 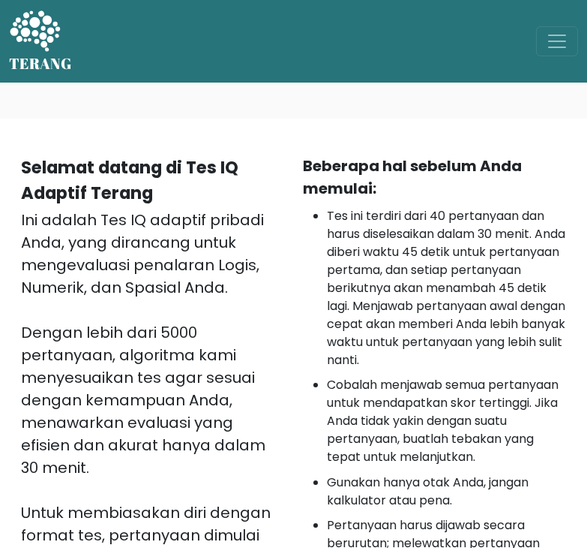 What do you see at coordinates (40, 41) in the screenshot?
I see `a: TERANG` at bounding box center [40, 41].